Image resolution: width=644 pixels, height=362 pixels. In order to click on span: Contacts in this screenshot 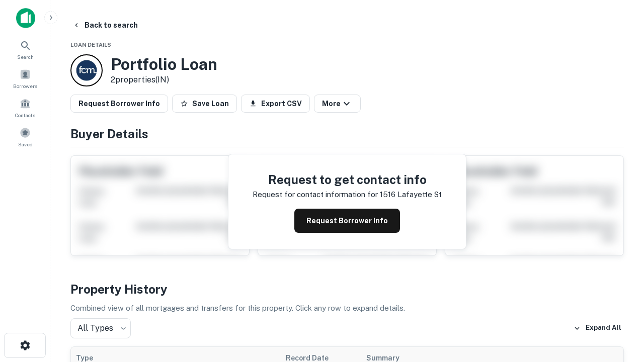, I will do `click(25, 115)`.